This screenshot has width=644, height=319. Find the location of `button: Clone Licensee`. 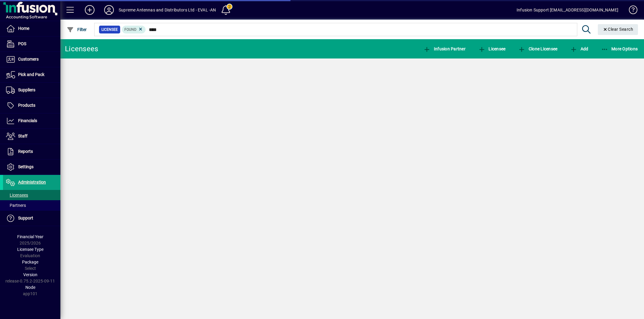

button: Clone Licensee is located at coordinates (538, 49).